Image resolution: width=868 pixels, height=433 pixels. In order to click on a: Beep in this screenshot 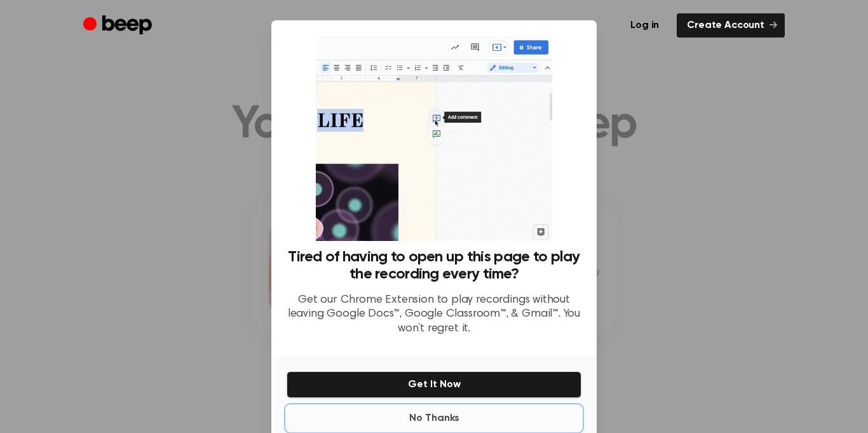, I will do `click(119, 26)`.